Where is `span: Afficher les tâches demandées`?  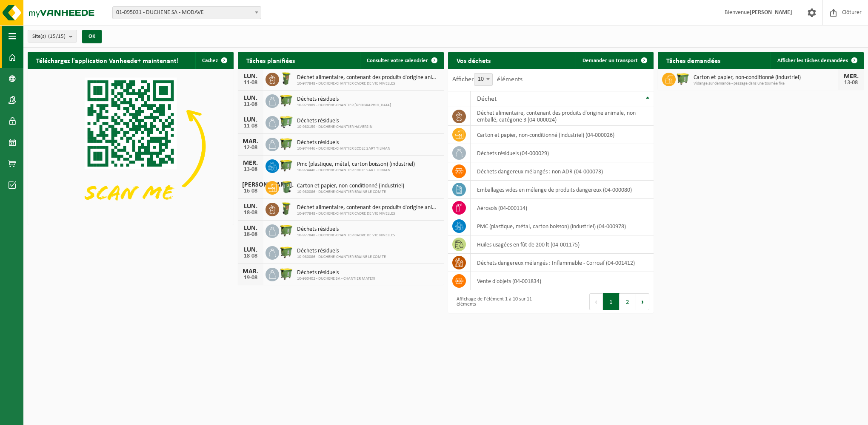 span: Afficher les tâches demandées is located at coordinates (813, 61).